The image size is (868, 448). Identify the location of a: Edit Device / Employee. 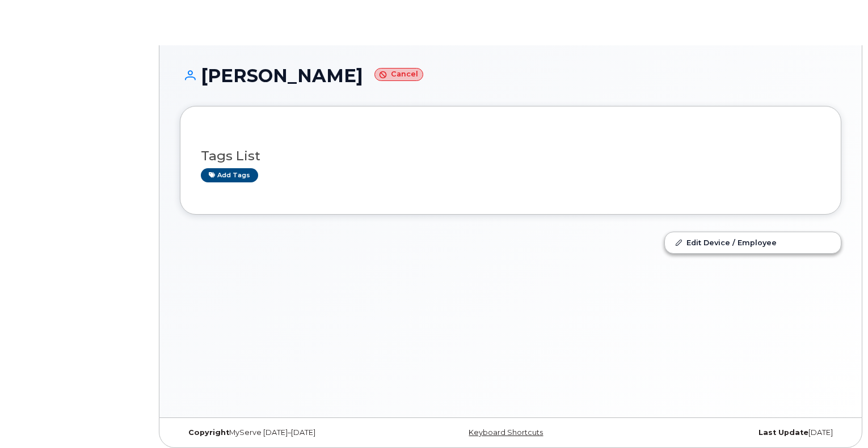
(753, 242).